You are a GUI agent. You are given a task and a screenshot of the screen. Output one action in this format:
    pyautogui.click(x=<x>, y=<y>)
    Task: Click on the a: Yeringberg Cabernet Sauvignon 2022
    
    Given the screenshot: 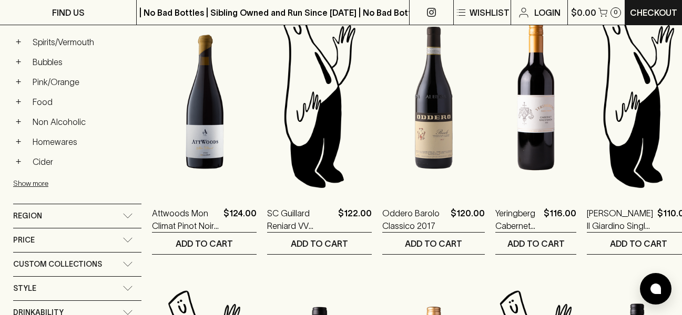 What is the action you would take?
    pyautogui.click(x=517, y=220)
    